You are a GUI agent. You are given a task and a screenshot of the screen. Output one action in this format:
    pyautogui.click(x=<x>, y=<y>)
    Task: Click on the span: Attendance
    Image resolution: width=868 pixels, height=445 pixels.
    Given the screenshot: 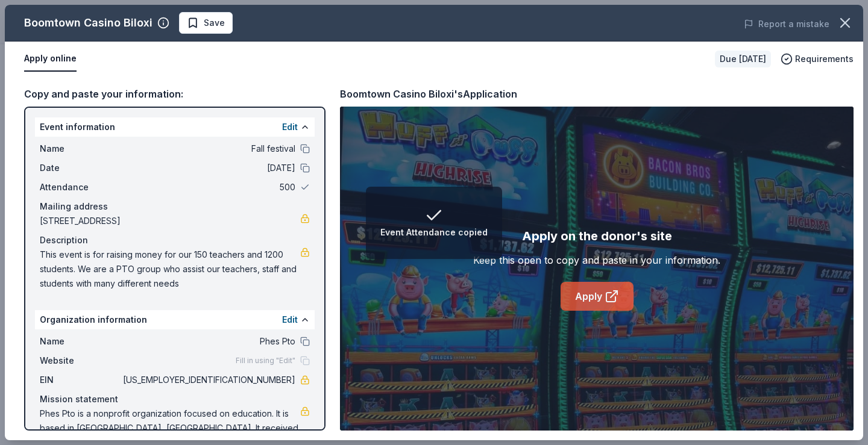 What is the action you would take?
    pyautogui.click(x=80, y=187)
    